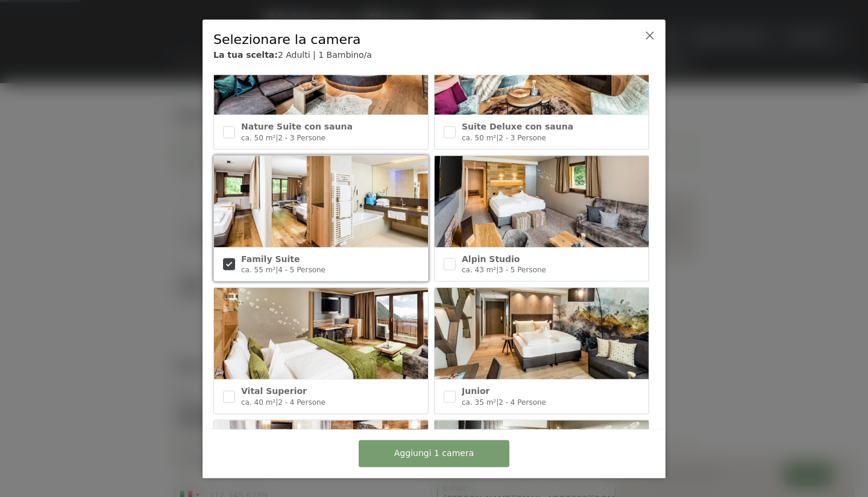 The image size is (868, 497). I want to click on span: ca. 40 m², so click(258, 402).